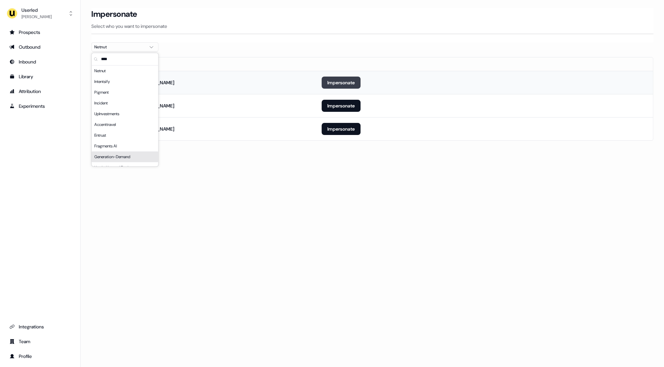 This screenshot has height=367, width=664. I want to click on a: Go to profile, so click(40, 356).